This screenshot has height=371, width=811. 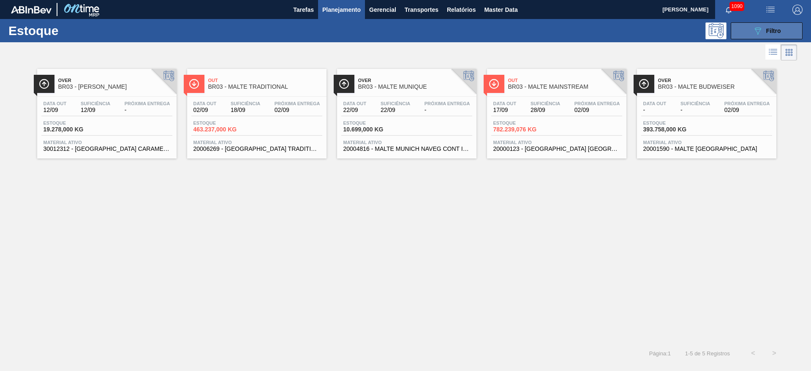 What do you see at coordinates (303, 10) in the screenshot?
I see `span: Tarefas` at bounding box center [303, 10].